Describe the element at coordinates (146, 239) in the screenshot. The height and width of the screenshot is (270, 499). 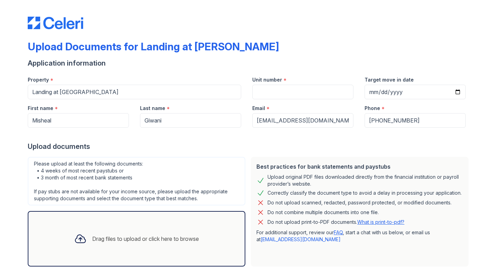
I see `div: Drag files to upload or click here to browse` at that location.